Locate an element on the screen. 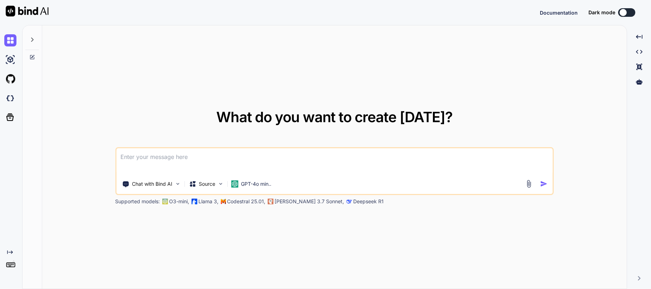  img: Bind AI is located at coordinates (27, 11).